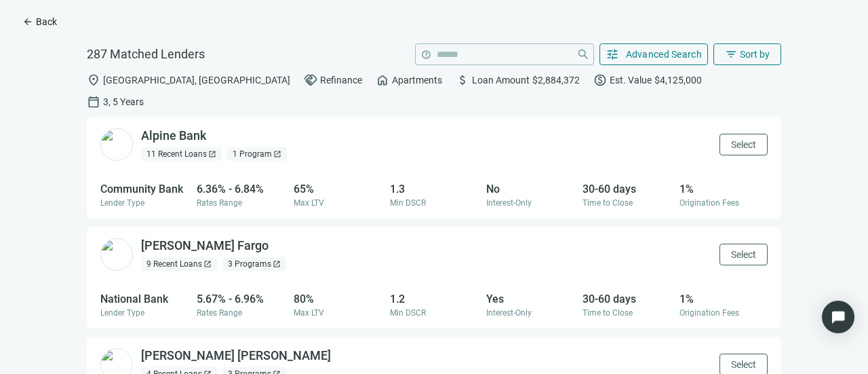 The height and width of the screenshot is (374, 868). Describe the element at coordinates (654, 54) in the screenshot. I see `button: tuneAdvanced Search` at that location.